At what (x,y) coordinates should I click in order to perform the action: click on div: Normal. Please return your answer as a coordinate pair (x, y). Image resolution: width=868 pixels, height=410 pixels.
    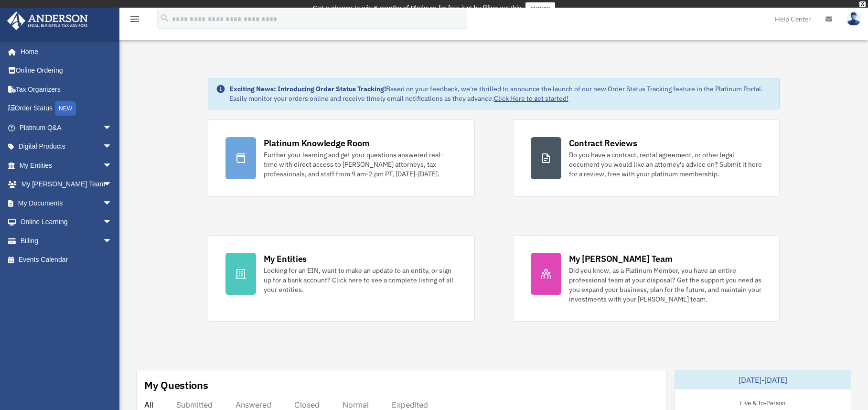
    Looking at the image, I should click on (355, 405).